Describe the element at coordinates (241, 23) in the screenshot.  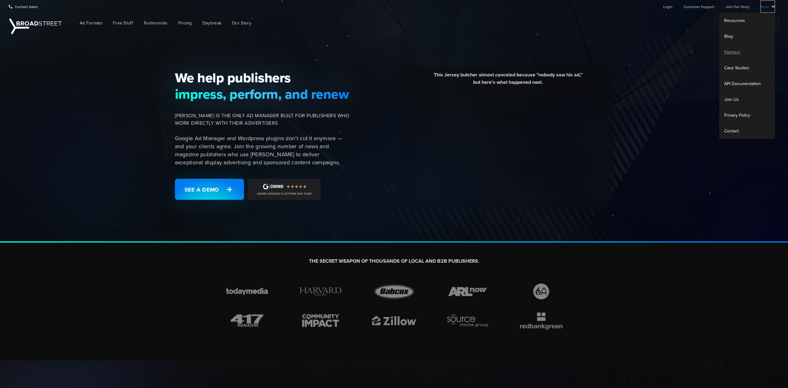
I see `span: Our Story` at that location.